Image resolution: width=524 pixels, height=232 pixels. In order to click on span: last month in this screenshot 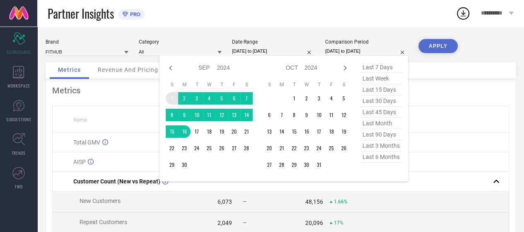, I will do `click(381, 123)`.